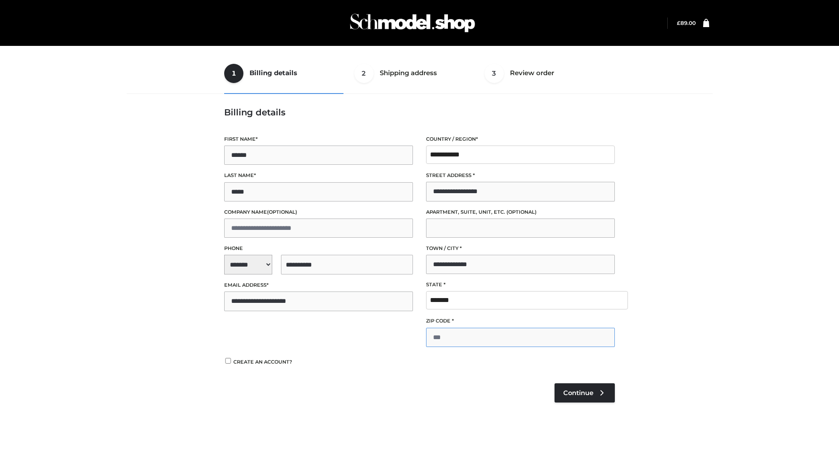 The width and height of the screenshot is (839, 472). What do you see at coordinates (578, 393) in the screenshot?
I see `span: Continue` at bounding box center [578, 393].